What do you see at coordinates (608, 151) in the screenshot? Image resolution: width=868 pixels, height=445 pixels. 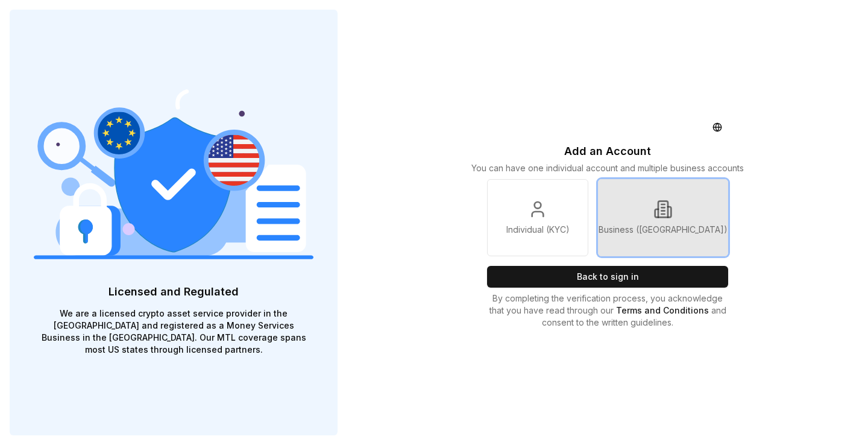 I see `p: Add an Account` at bounding box center [608, 151].